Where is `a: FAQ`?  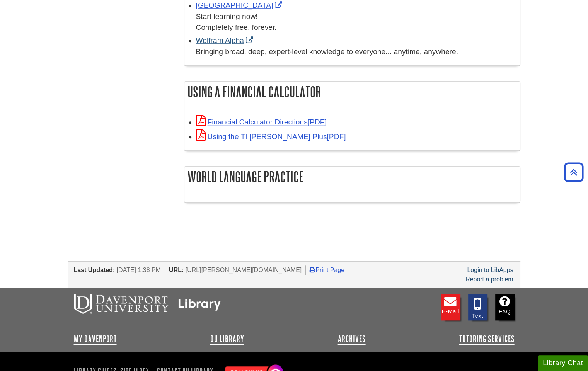
a: FAQ is located at coordinates (505, 307).